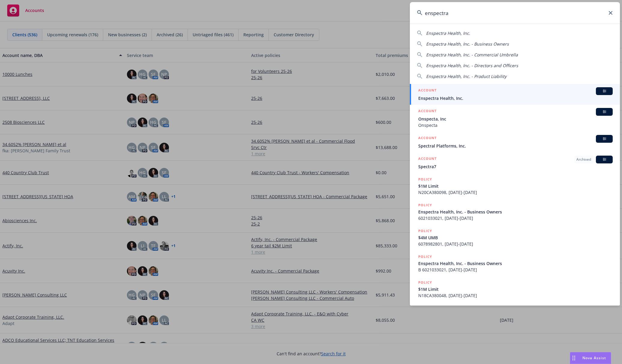 Image resolution: width=622 pixels, height=364 pixels. Describe the element at coordinates (515, 142) in the screenshot. I see `a: ACCOUNTBISpectral Platforms, Inc.` at that location.